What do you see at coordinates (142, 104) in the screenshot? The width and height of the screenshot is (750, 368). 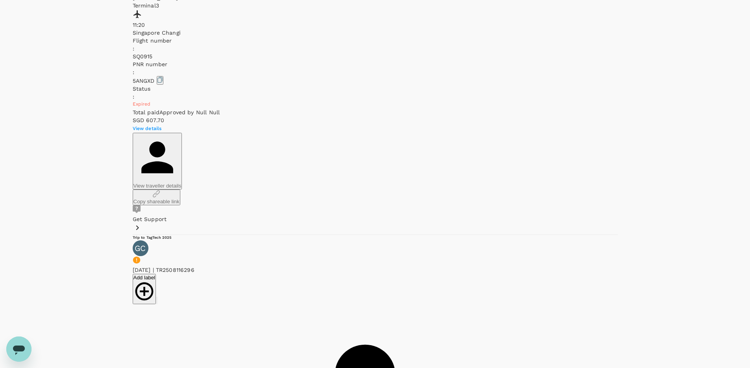 I see `span: Expired` at bounding box center [142, 104].